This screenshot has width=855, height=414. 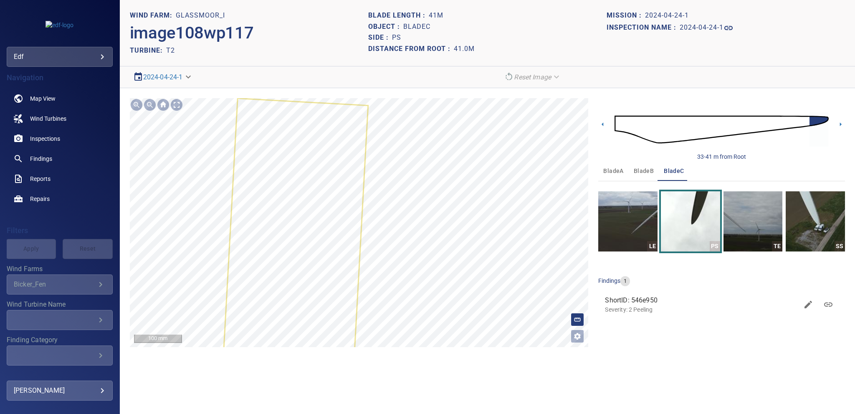 What do you see at coordinates (55, 284) in the screenshot?
I see `div: Bicker_Fen` at bounding box center [55, 284].